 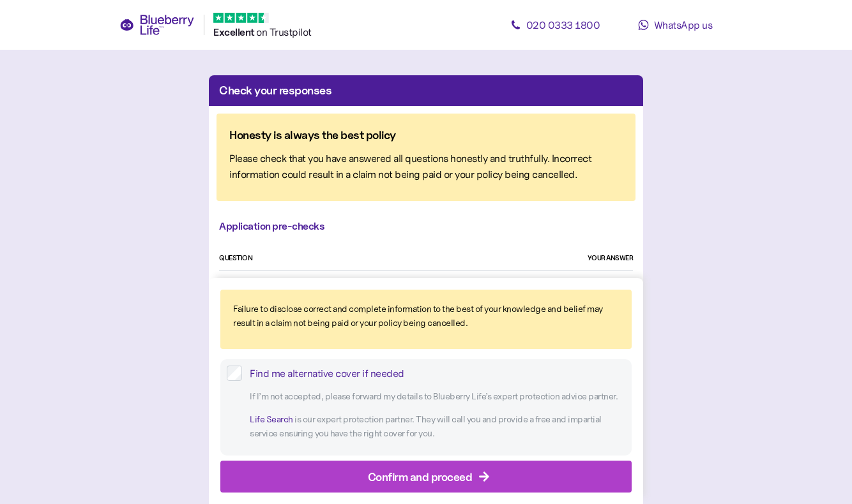 What do you see at coordinates (426, 227) in the screenshot?
I see `div: Application pre-checks` at bounding box center [426, 227].